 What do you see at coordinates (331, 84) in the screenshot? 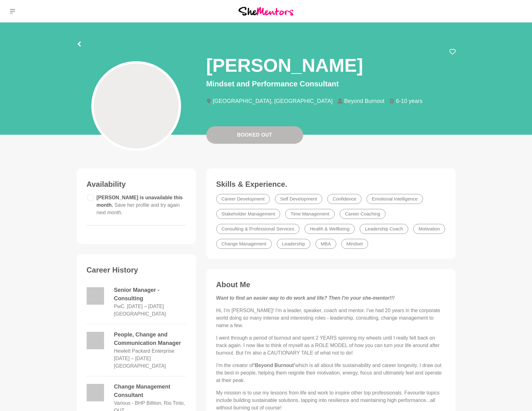
I see `p: Mindset and Performance Consultant` at bounding box center [331, 84].